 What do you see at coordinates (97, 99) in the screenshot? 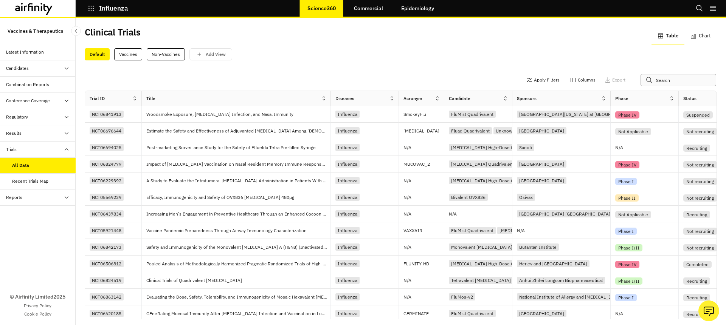
I see `div: Trial ID` at bounding box center [97, 99].